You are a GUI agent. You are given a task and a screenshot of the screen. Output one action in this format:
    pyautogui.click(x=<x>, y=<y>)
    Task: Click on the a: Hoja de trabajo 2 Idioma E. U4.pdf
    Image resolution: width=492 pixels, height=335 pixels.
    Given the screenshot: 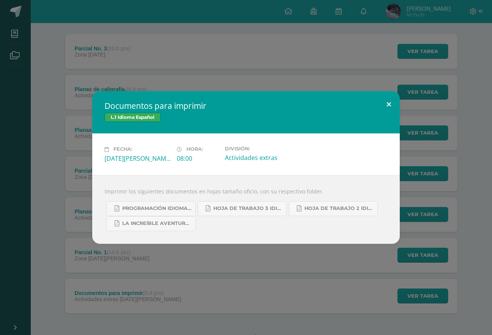 What is the action you would take?
    pyautogui.click(x=333, y=208)
    